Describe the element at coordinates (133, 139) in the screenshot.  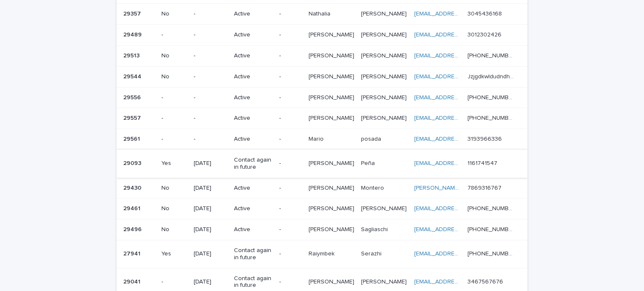
I see `p: 29561` at that location.